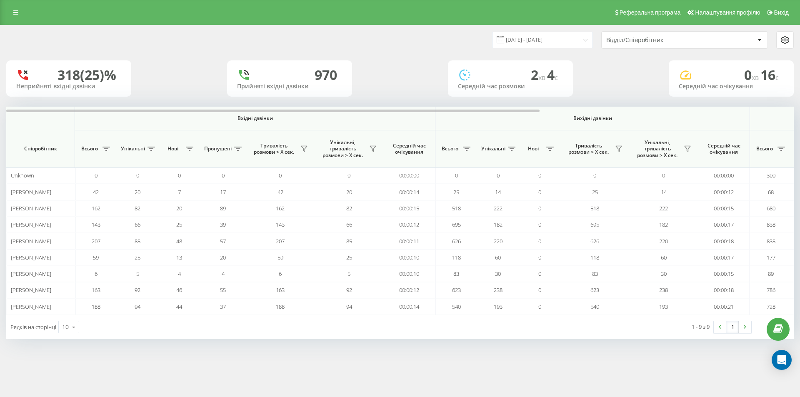 This screenshot has width=800, height=397. Describe the element at coordinates (553, 75) in the screenshot. I see `span: 4` at that location.